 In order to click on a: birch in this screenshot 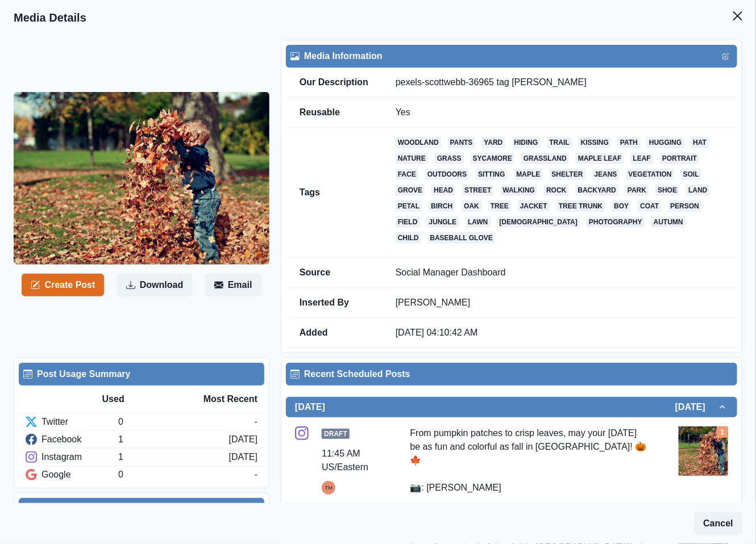, I will do `click(442, 206)`.